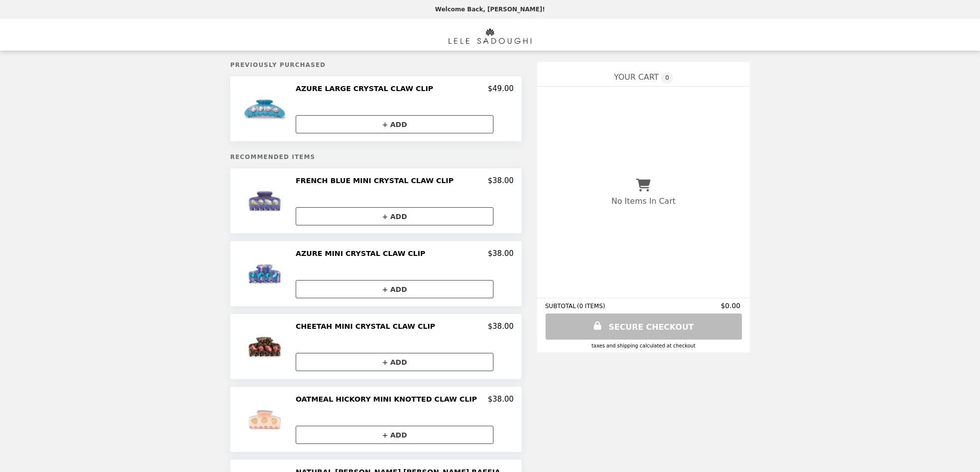 This screenshot has height=472, width=980. Describe the element at coordinates (266, 274) in the screenshot. I see `img: AZURE MINI CRYSTAL CLAW CLIP` at that location.